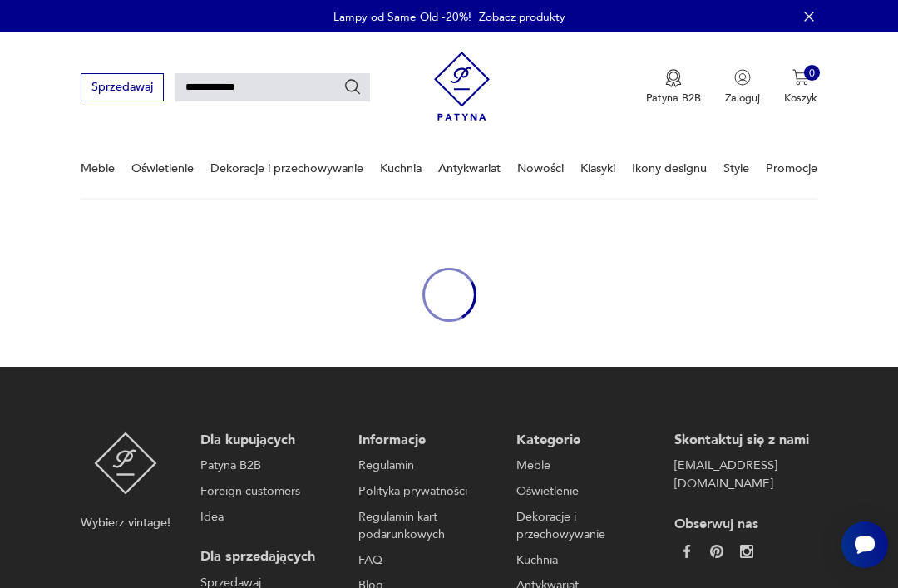 This screenshot has height=588, width=898. Describe the element at coordinates (469, 168) in the screenshot. I see `a: Antykwariat` at that location.